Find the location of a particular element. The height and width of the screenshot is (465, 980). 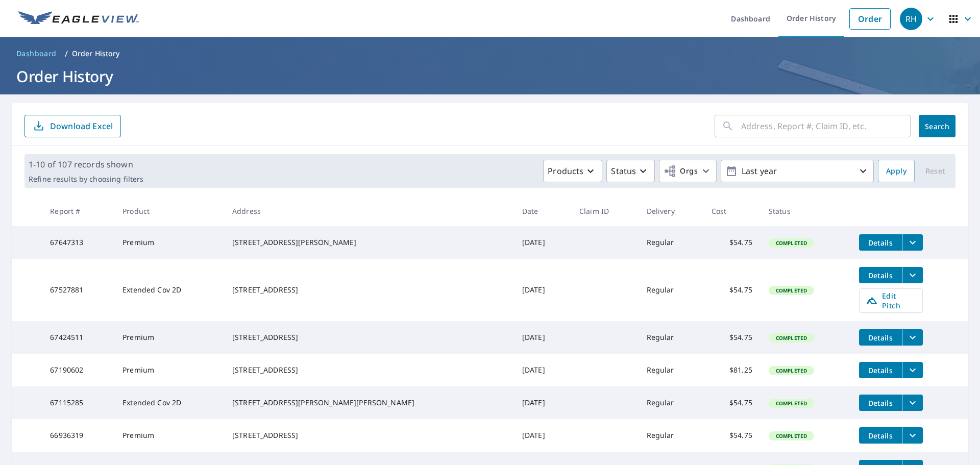

nav: breadcrumb is located at coordinates (490, 53).